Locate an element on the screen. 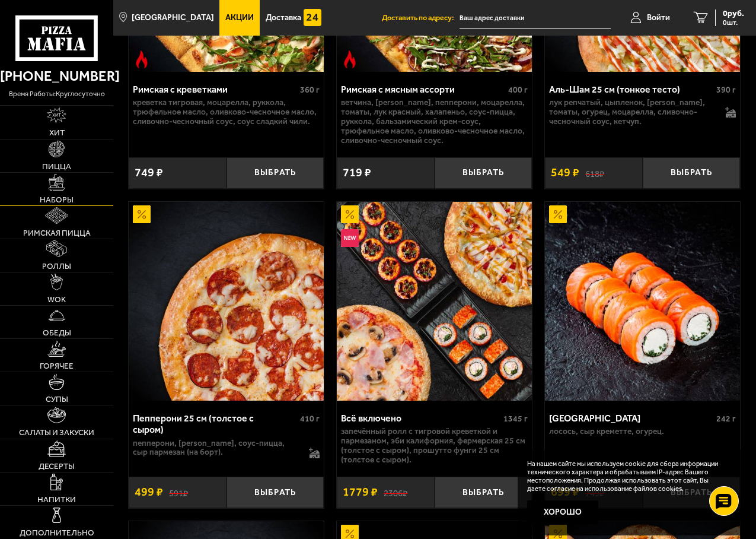 This screenshot has width=756, height=539. img: Филадельфия is located at coordinates (643, 302).